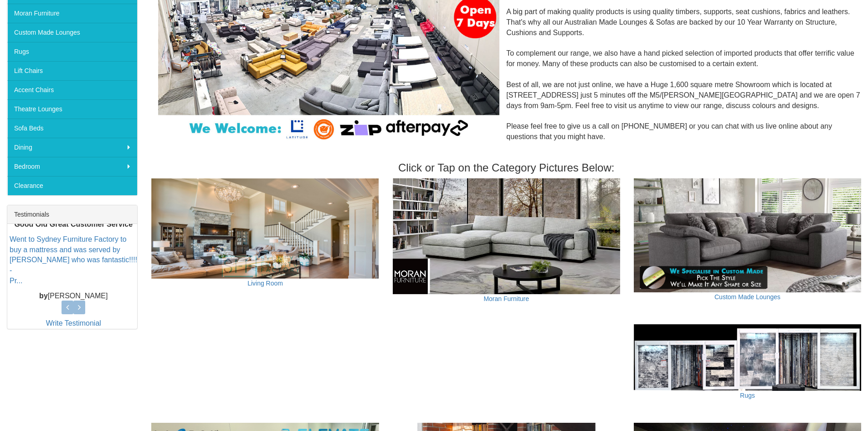  Describe the element at coordinates (72, 166) in the screenshot. I see `a: Bedroom` at that location.